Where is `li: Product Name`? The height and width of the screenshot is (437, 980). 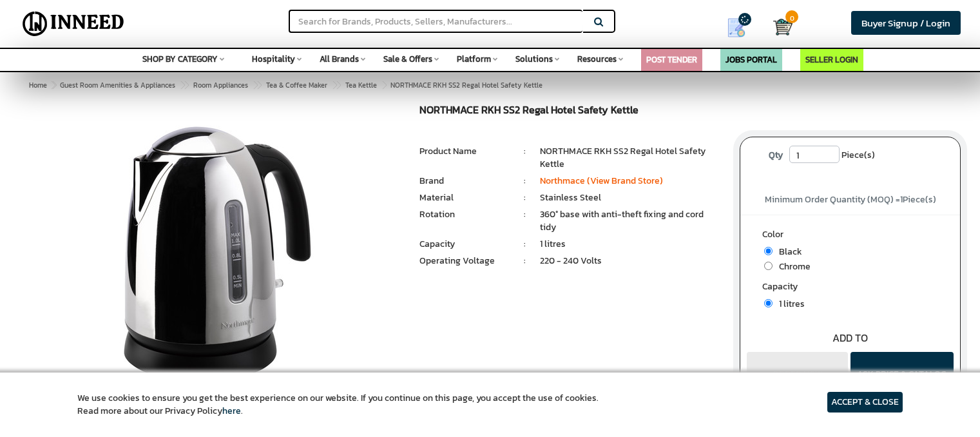
li: Product Name is located at coordinates (465, 151).